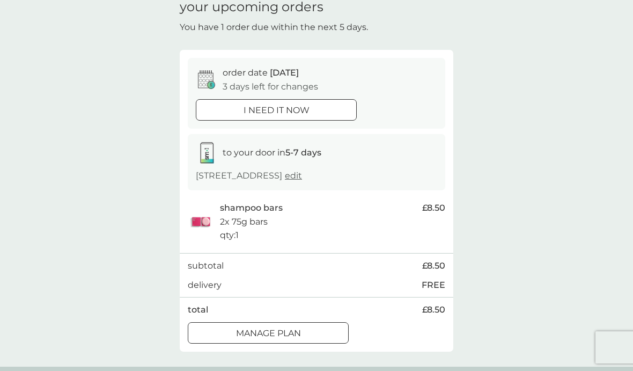 The height and width of the screenshot is (371, 633). I want to click on span: edit, so click(293, 175).